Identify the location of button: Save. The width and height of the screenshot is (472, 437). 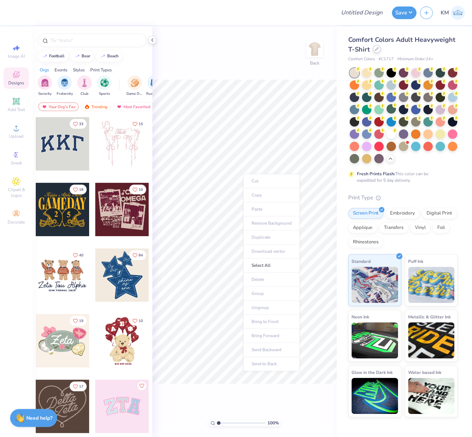
(404, 13).